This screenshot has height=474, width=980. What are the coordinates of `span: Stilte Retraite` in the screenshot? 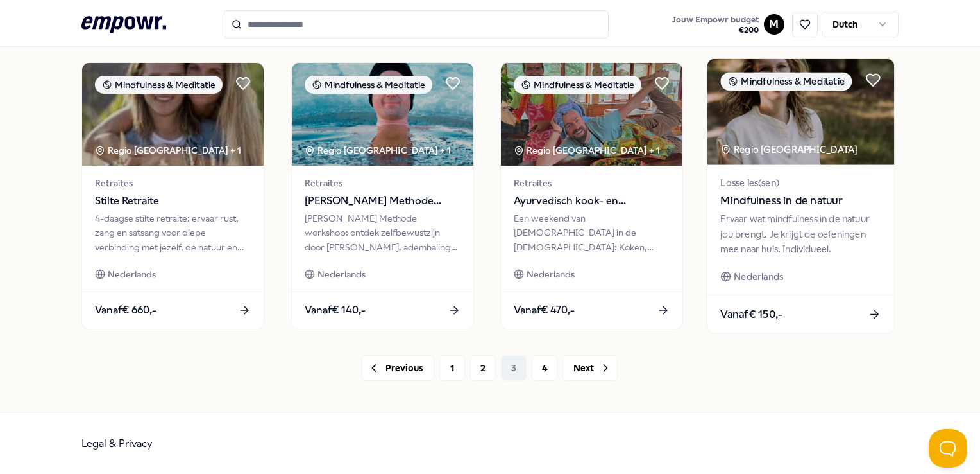 It's located at (173, 201).